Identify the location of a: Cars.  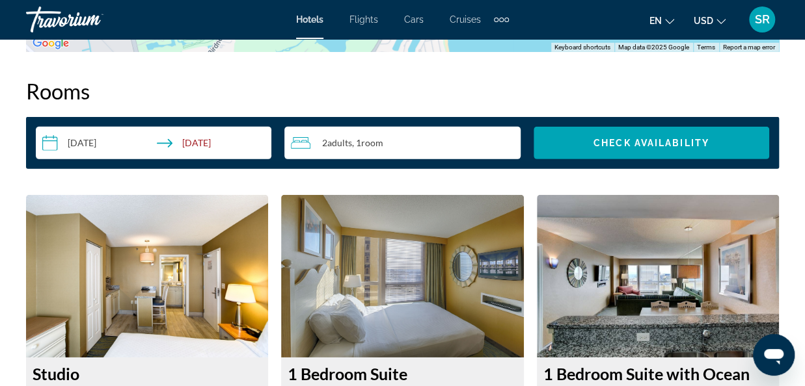
(414, 20).